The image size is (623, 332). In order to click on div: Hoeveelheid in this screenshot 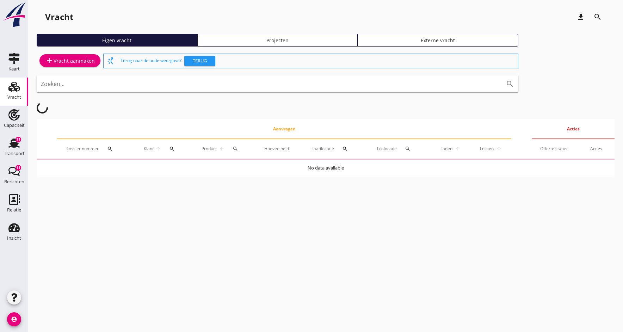, I will do `click(279, 149)`.